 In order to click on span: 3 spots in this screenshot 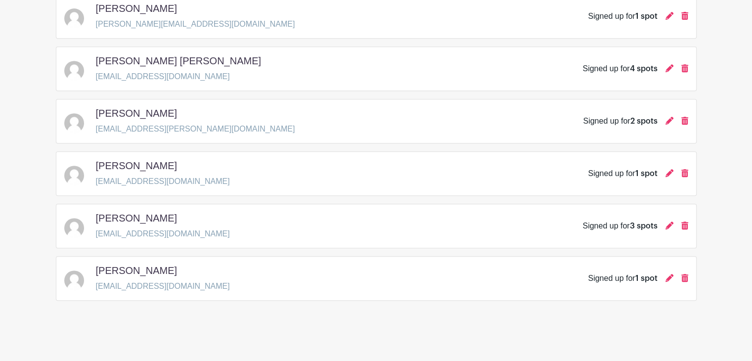, I will do `click(643, 226)`.